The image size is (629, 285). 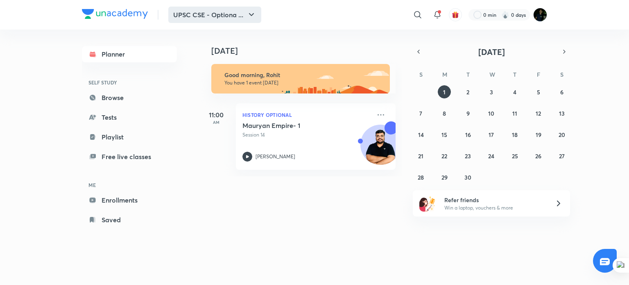 What do you see at coordinates (538, 156) in the screenshot?
I see `abbr: September 26, 2025` at bounding box center [538, 156].